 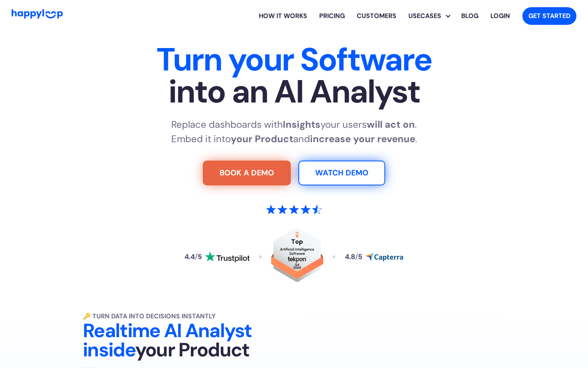 I want to click on p: Replace dashboards with your users . Embed it into and ., so click(x=294, y=132).